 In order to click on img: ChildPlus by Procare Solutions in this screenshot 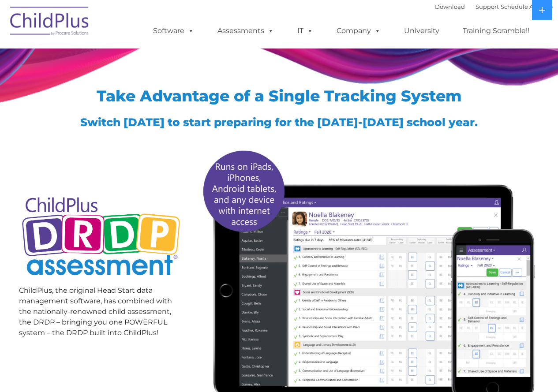, I will do `click(50, 23)`.